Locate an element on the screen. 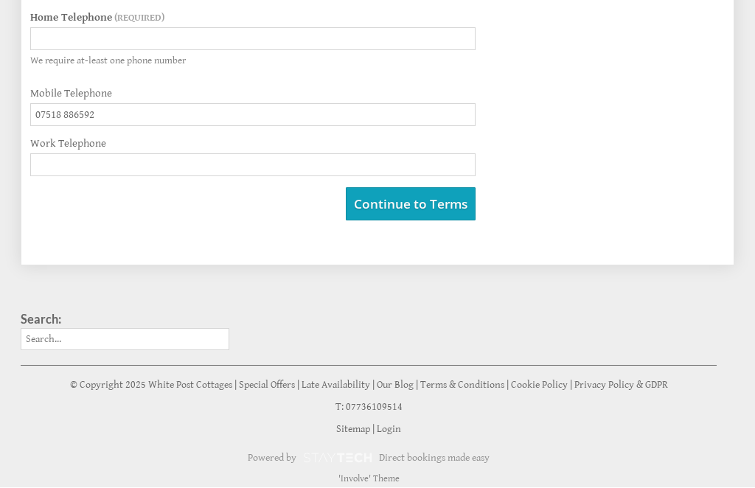 The height and width of the screenshot is (488, 755). a: Continue to Terms is located at coordinates (411, 204).